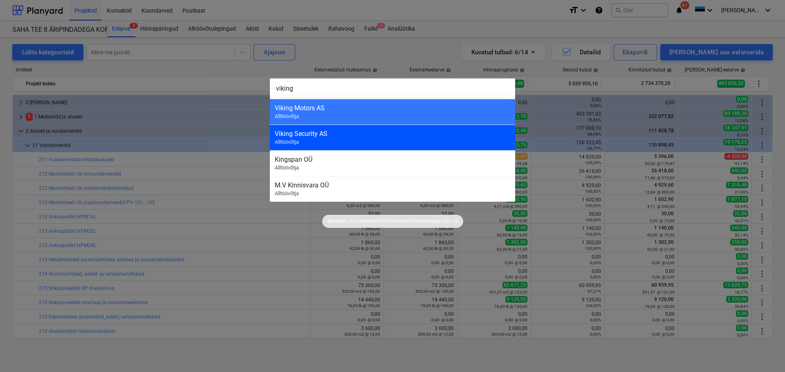 The image size is (785, 372). I want to click on div: Viking Security AS, so click(392, 134).